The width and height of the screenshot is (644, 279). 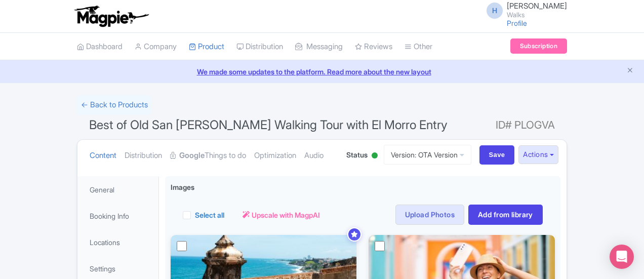 I want to click on a: Dashboard, so click(x=100, y=46).